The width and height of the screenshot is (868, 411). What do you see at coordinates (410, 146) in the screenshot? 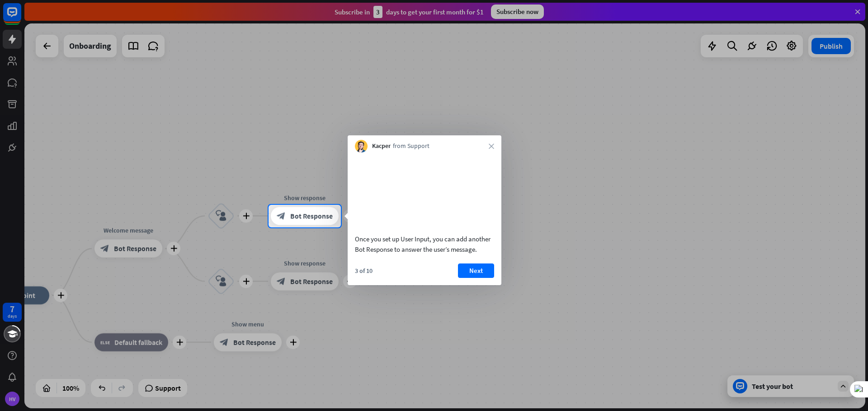
I see `span: from Support` at bounding box center [410, 146].